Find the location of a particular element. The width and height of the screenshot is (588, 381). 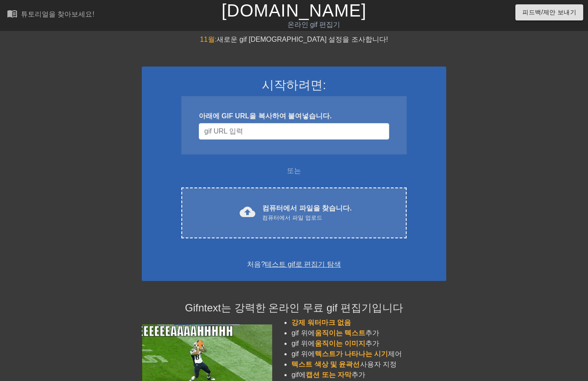

span: cloud_upload is located at coordinates (247, 212).